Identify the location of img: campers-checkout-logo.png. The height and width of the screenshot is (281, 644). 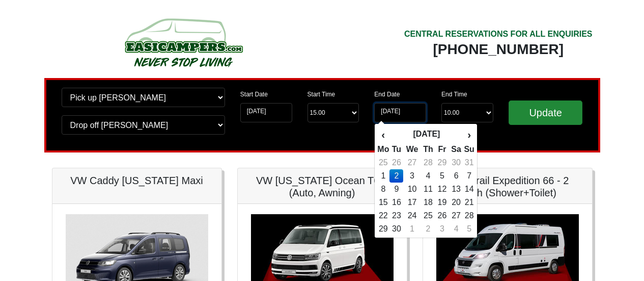
(183, 42).